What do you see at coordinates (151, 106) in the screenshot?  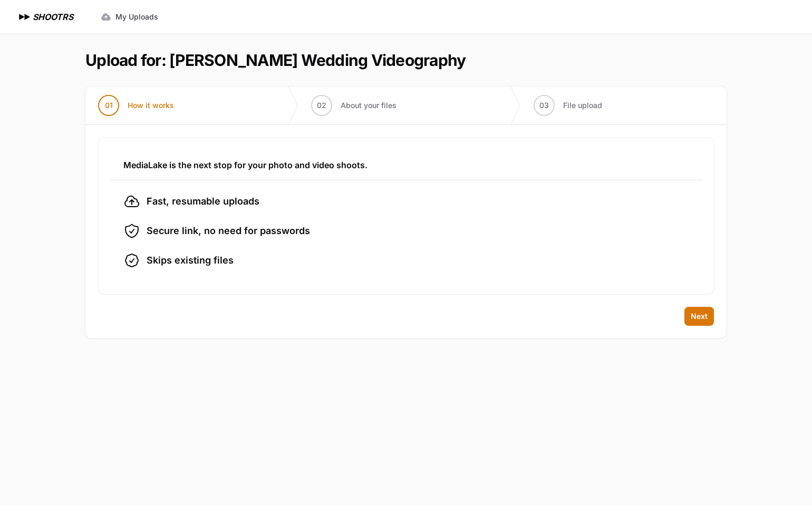 I see `span: How it works` at bounding box center [151, 106].